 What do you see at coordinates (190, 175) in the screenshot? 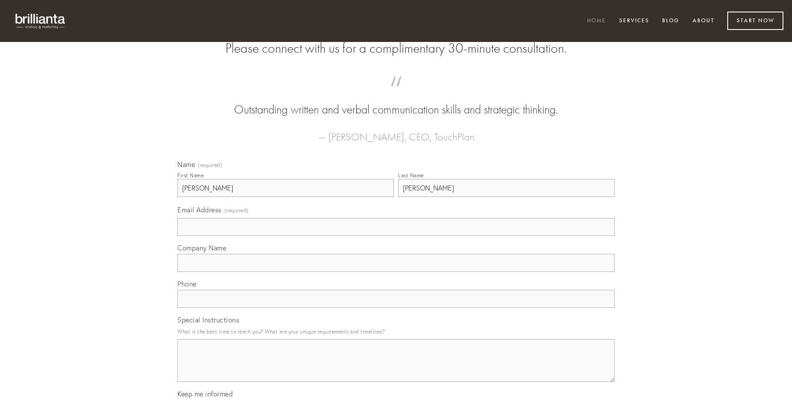
I see `div: First Name` at bounding box center [190, 175].